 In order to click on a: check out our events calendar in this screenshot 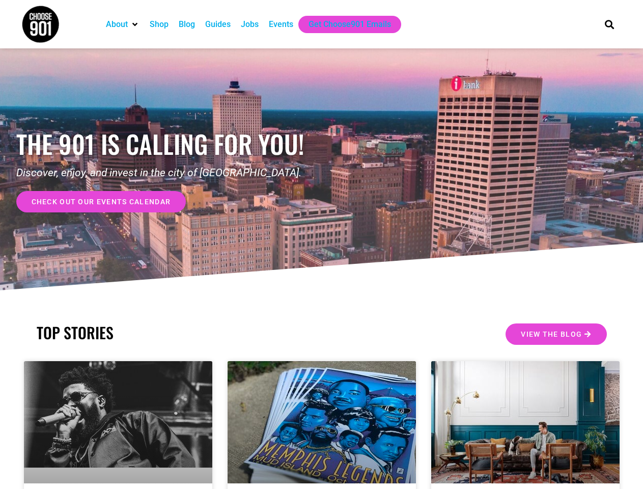, I will do `click(101, 202)`.